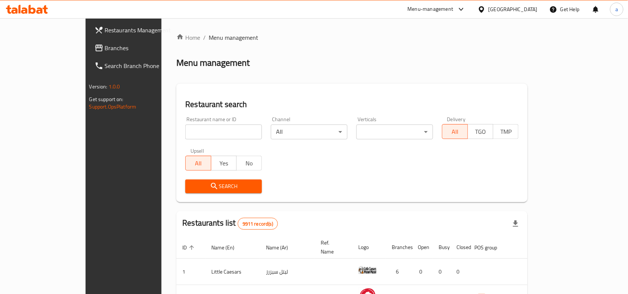 The image size is (628, 294). I want to click on h2: Restaurants list, so click(230, 224).